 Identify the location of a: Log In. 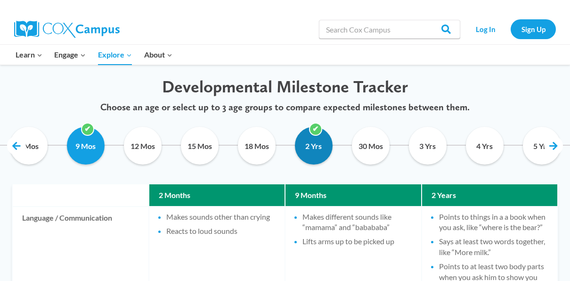
(485, 29).